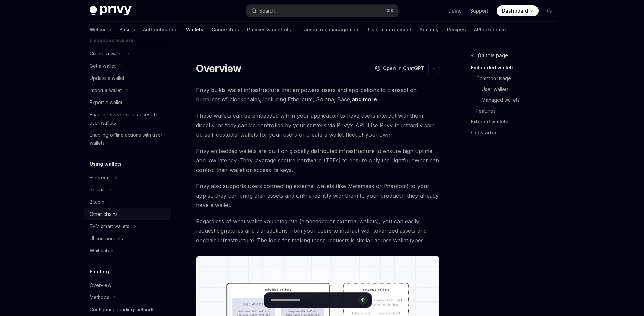  I want to click on div: Solana, so click(97, 190).